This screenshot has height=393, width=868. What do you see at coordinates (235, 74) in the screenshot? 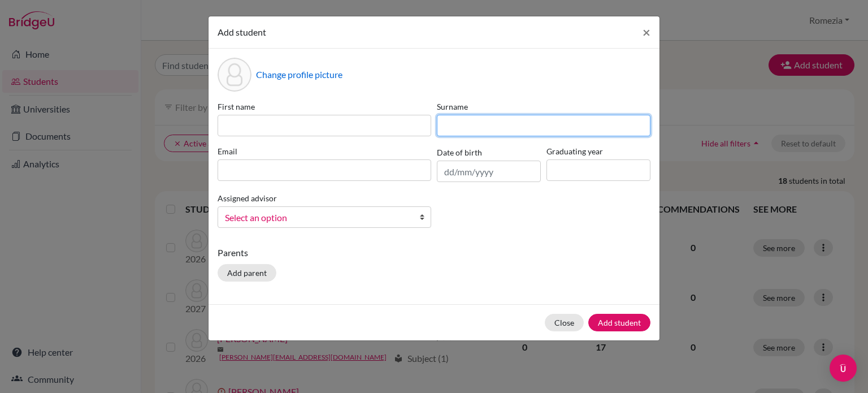
I see `div: Profile picture` at bounding box center [235, 74].